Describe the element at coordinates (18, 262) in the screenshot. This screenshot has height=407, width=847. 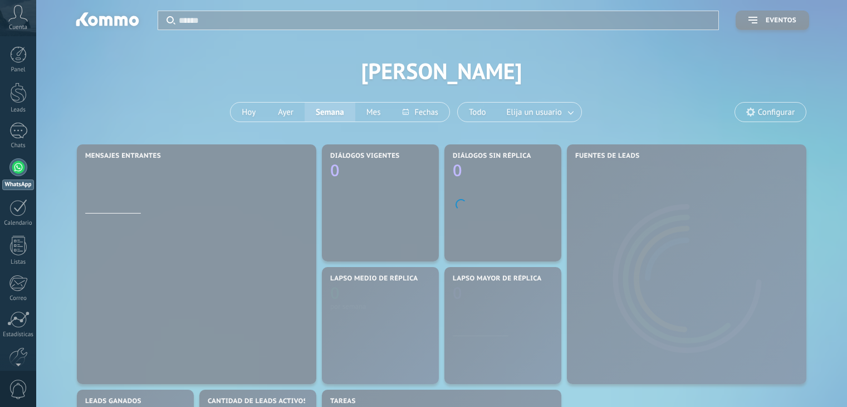
I see `div: Listas` at that location.